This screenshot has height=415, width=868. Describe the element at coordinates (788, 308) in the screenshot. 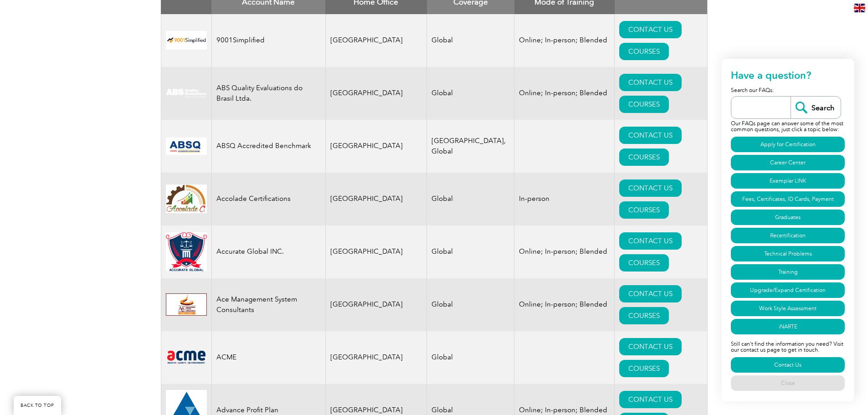

I see `a: Work Style Assessment` at that location.